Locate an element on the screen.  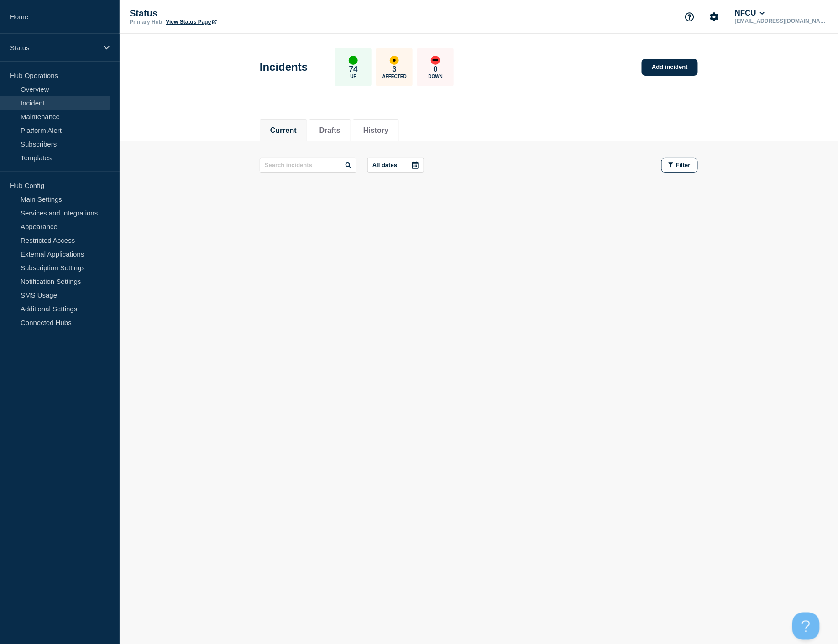
input: Search incidents is located at coordinates (308, 165).